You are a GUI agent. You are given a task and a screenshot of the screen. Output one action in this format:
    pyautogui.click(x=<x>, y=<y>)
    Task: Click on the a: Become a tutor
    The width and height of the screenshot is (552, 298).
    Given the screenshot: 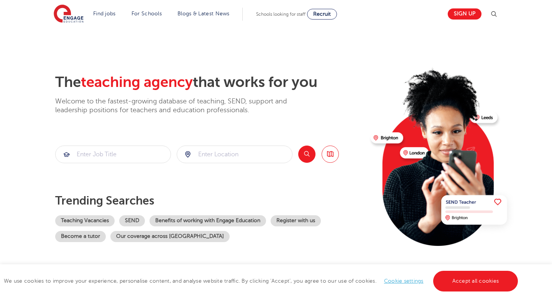 What is the action you would take?
    pyautogui.click(x=80, y=236)
    